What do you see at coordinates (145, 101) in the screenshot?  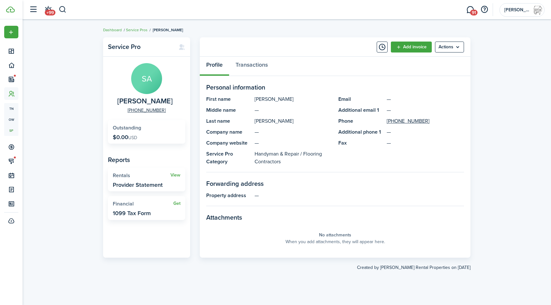 I see `span: Santos Acuña` at bounding box center [145, 101].